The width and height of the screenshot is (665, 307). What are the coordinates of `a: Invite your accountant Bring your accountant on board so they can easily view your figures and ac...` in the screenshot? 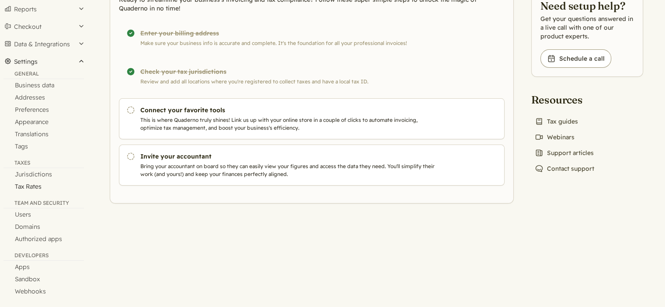 It's located at (312, 165).